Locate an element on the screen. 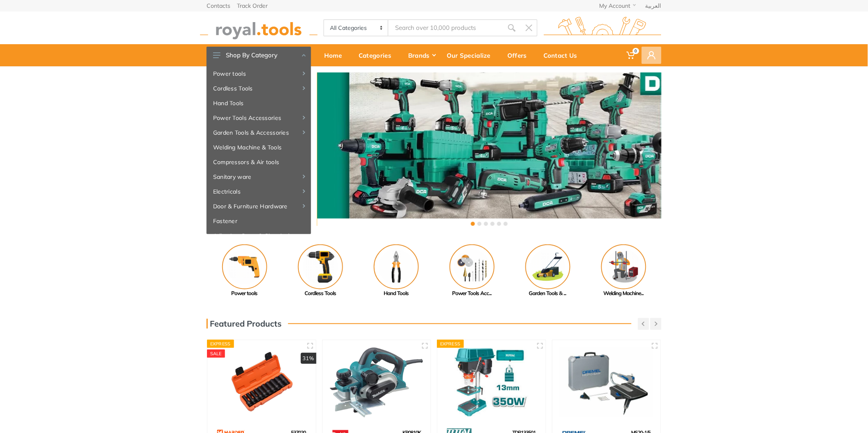 This screenshot has width=868, height=433. button: Shop By Category is located at coordinates (259, 55).